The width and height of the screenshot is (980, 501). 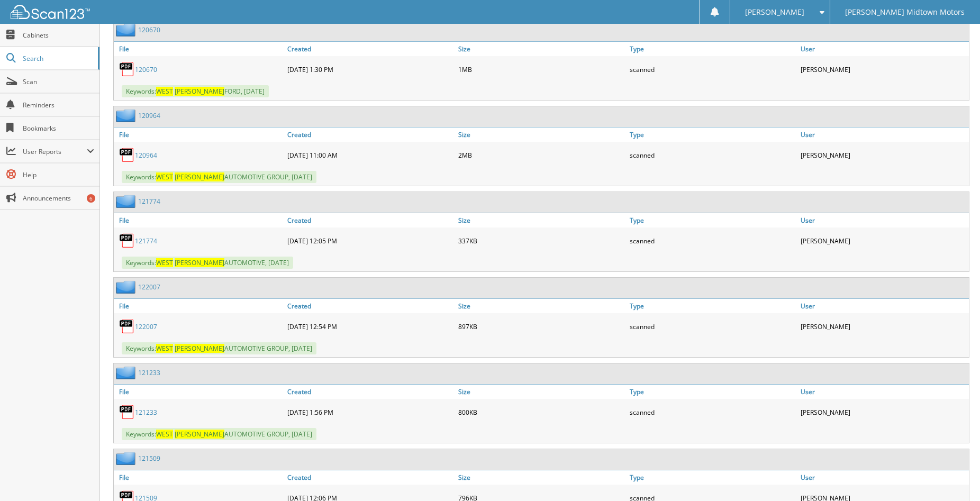 What do you see at coordinates (51, 12) in the screenshot?
I see `img: scan123-logo-white.svg` at bounding box center [51, 12].